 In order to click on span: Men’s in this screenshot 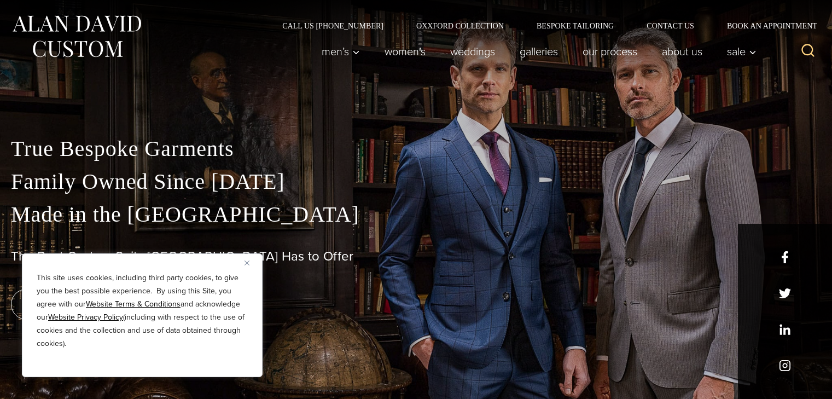, I will do `click(341, 51)`.